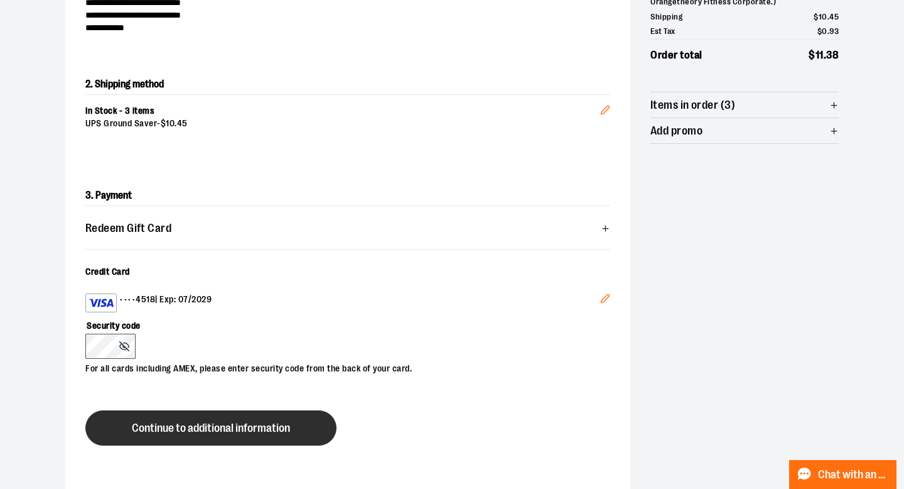  I want to click on span: Credit Card, so click(107, 271).